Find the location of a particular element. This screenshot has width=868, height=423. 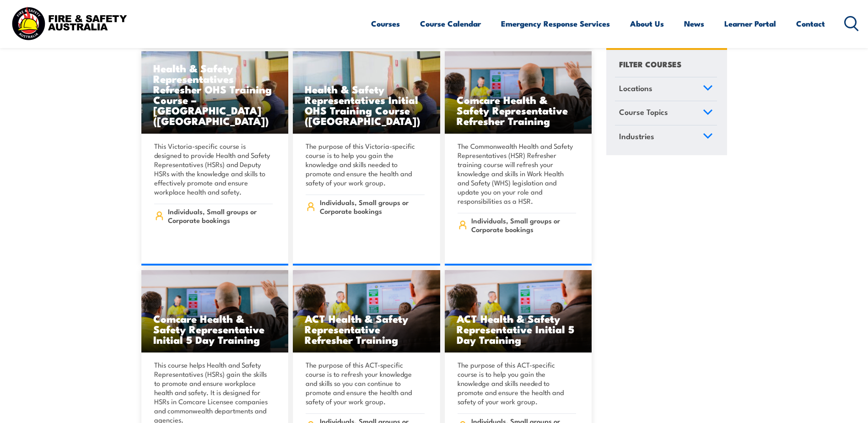

p: The Commonwealth Health and Safety Representatives (HSR) Refresher training course will refresh y... is located at coordinates (517, 174).